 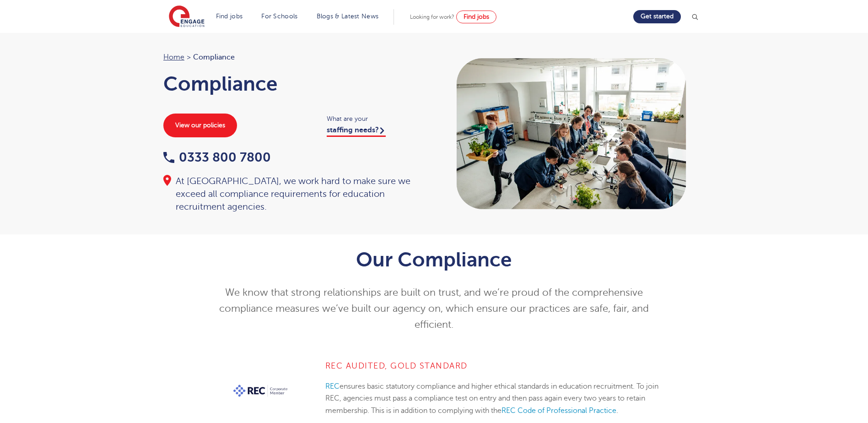 What do you see at coordinates (348, 16) in the screenshot?
I see `a: Blogs & Latest News` at bounding box center [348, 16].